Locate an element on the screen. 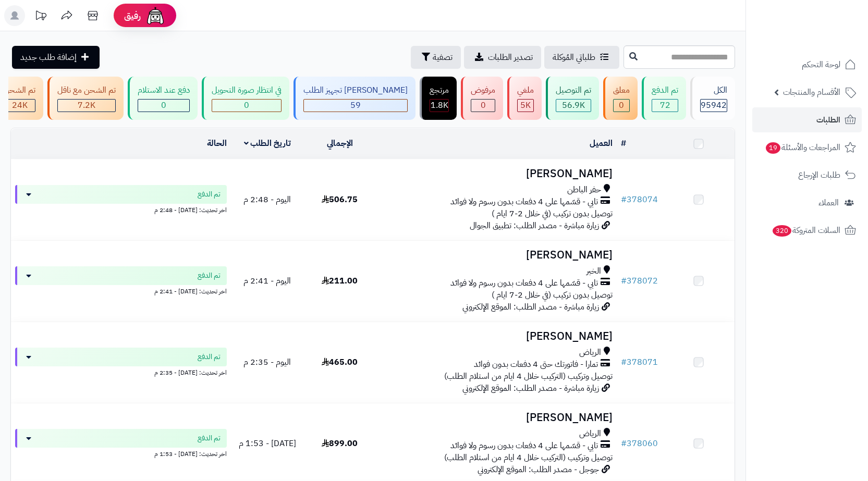 This screenshot has height=481, width=868. span: إضافة طلب جديد is located at coordinates (48, 57).